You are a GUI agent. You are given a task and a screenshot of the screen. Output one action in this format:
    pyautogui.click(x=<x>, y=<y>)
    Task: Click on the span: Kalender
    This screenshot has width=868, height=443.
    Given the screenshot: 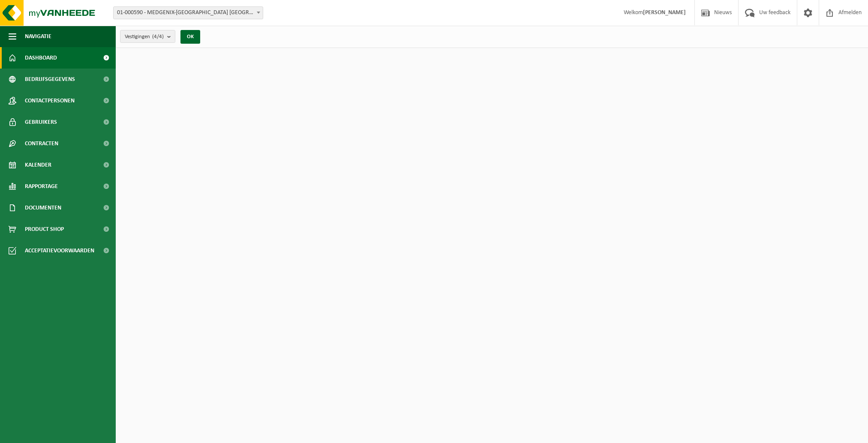 What is the action you would take?
    pyautogui.click(x=38, y=165)
    